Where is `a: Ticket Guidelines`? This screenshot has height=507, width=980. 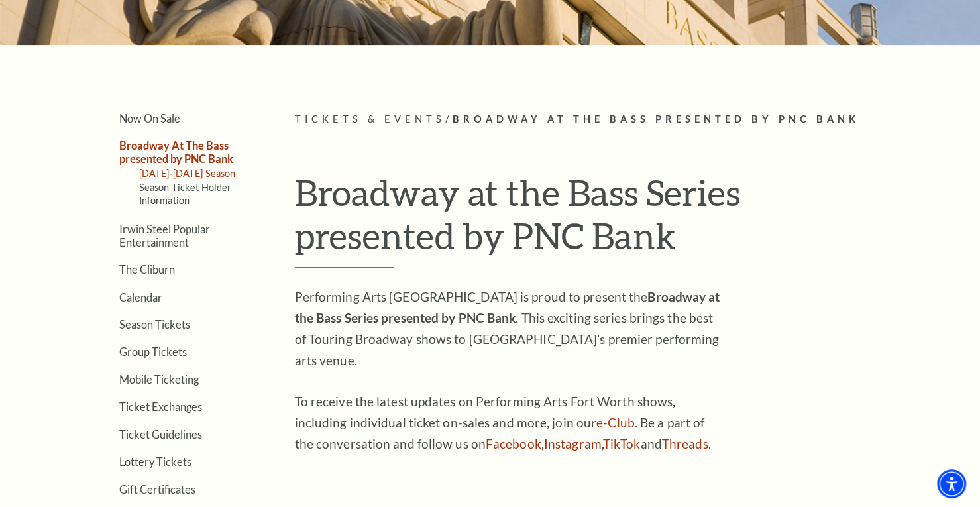 a: Ticket Guidelines is located at coordinates (161, 434).